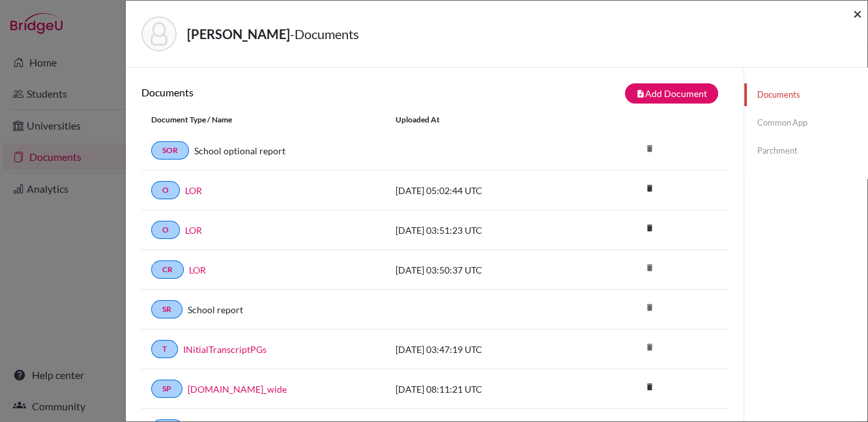 The height and width of the screenshot is (422, 868). Describe the element at coordinates (324, 34) in the screenshot. I see `span: - Documents` at that location.